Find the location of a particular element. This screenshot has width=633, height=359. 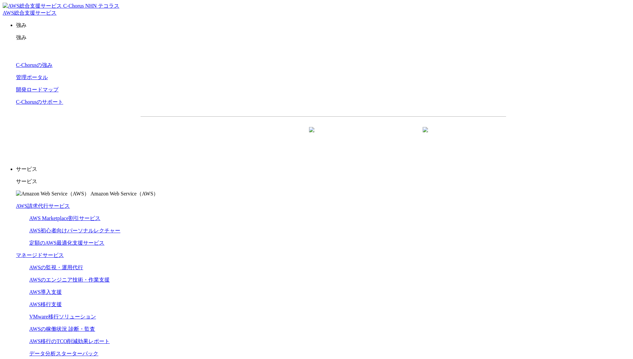

a: まずは相談する is located at coordinates (380, 136).